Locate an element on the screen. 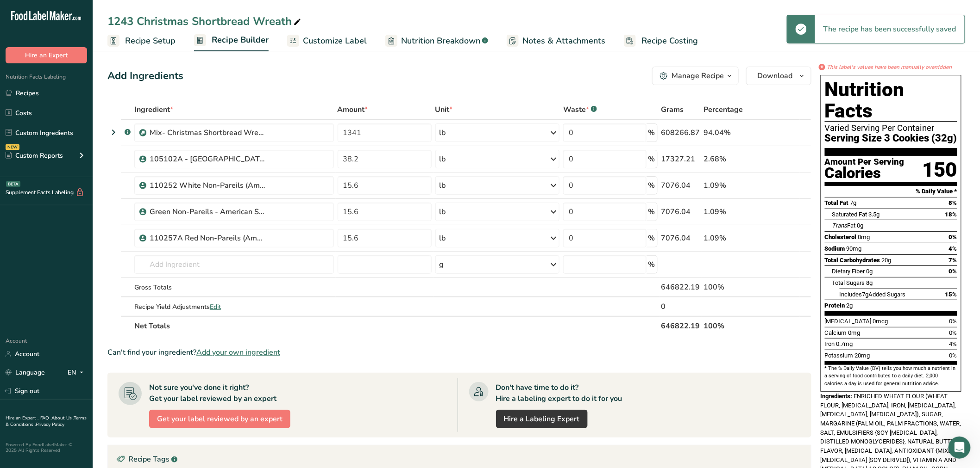 The height and width of the screenshot is (468, 980). button: Download is located at coordinates (778, 76).